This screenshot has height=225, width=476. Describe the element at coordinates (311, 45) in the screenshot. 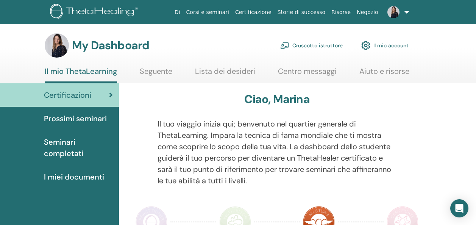

I see `a: Cruscotto istruttore` at that location.